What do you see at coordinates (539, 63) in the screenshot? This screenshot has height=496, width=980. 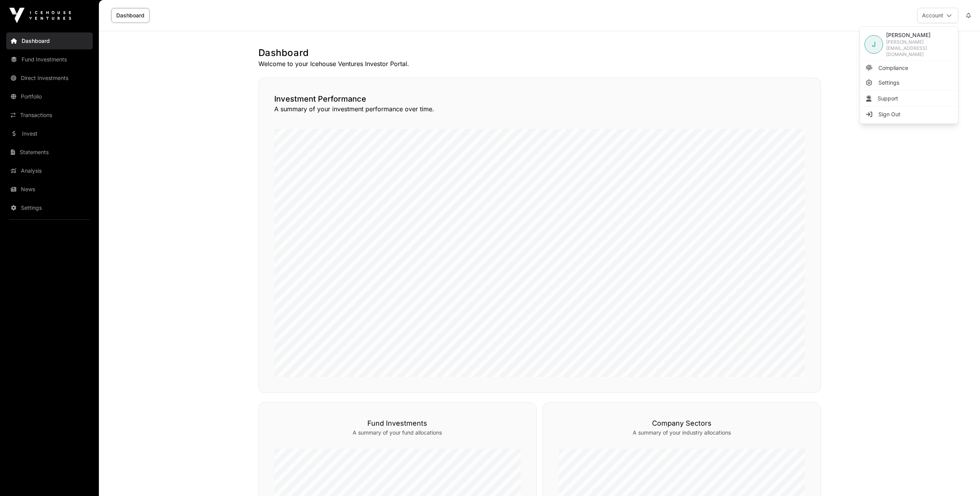 I see `p: Welcome to your Icehouse Ventures Investor Portal.` at bounding box center [539, 63].